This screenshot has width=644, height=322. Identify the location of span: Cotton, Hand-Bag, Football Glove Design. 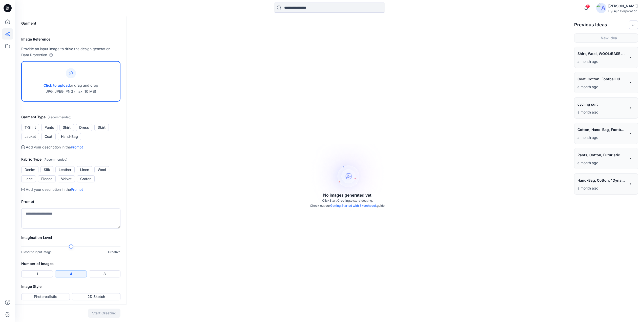
(602, 129).